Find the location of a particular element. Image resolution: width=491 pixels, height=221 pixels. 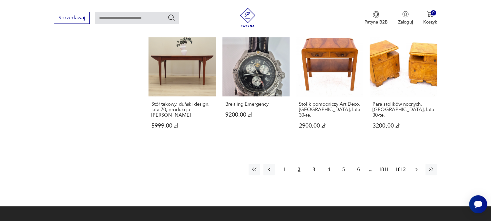

img: Ikonka użytkownika is located at coordinates (405, 14).